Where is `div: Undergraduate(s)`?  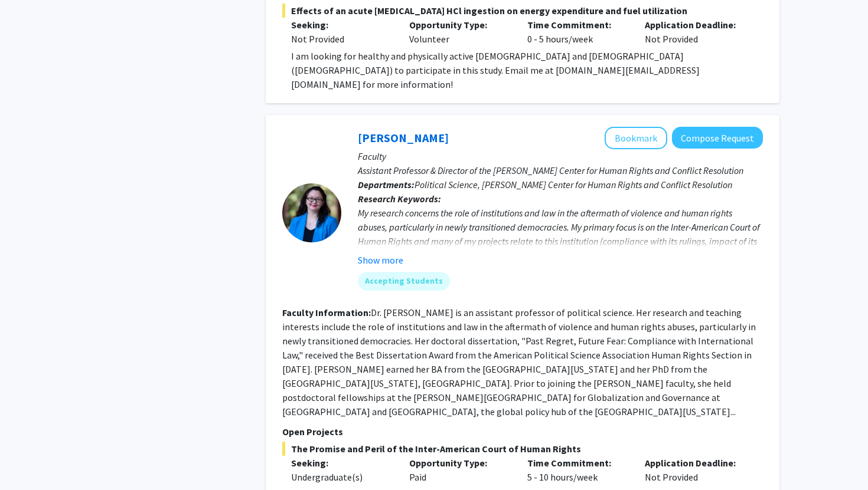 div: Undergraduate(s) is located at coordinates (341, 477).